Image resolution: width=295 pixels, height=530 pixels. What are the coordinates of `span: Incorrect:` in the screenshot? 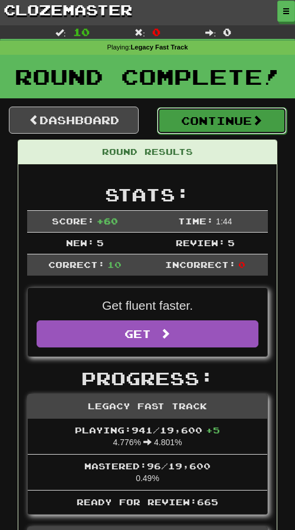 It's located at (200, 265).